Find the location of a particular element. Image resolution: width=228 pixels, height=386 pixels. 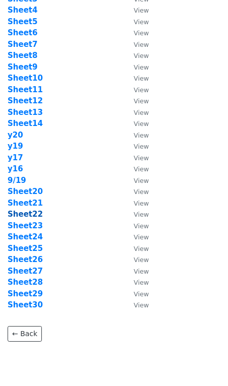

a: Sheet24 is located at coordinates (25, 237).